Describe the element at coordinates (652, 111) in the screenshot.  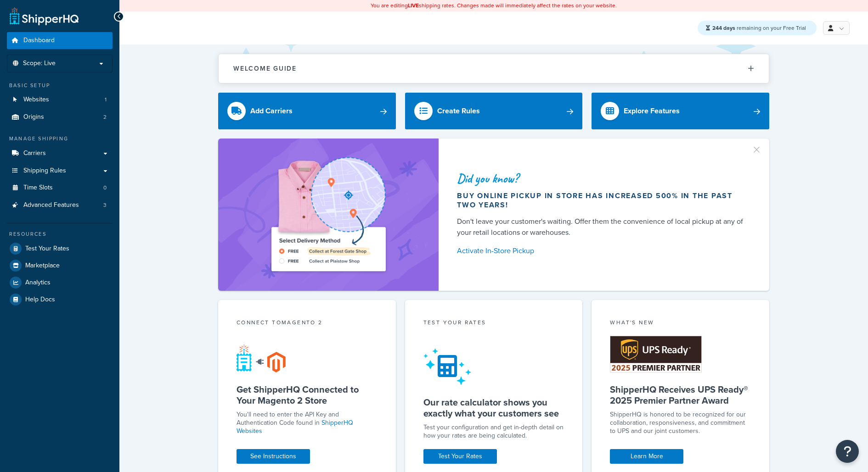
I see `div: Explore Features` at that location.